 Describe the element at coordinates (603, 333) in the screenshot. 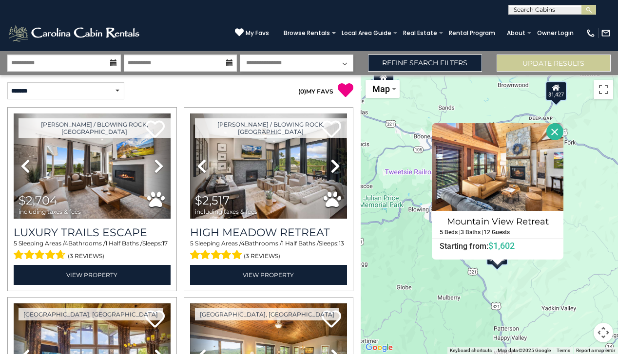

I see `button: Map camera controls` at that location.